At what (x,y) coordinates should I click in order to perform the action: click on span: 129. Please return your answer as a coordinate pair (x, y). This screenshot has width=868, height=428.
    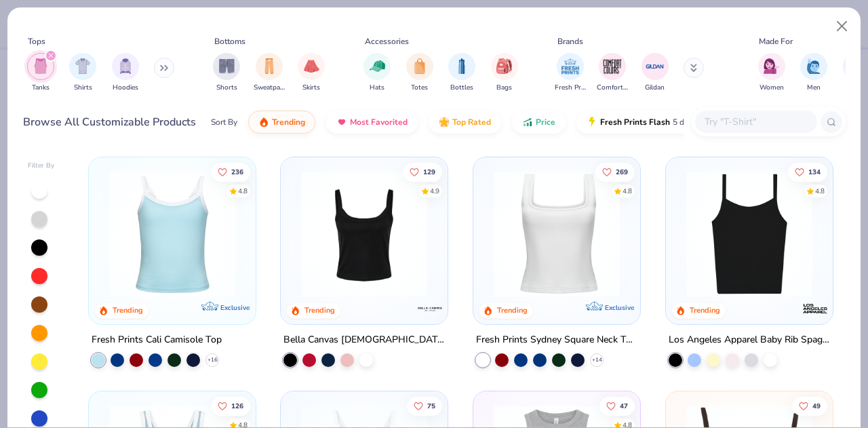
    Looking at the image, I should click on (430, 172).